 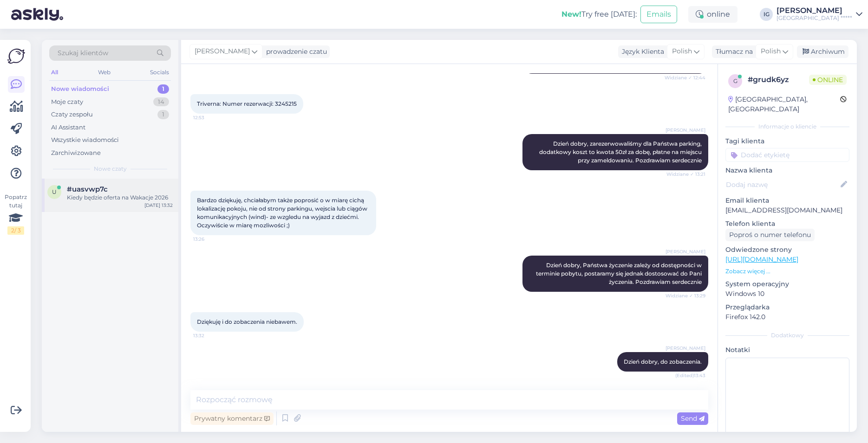 What do you see at coordinates (161, 102) in the screenshot?
I see `div: 14` at bounding box center [161, 102].